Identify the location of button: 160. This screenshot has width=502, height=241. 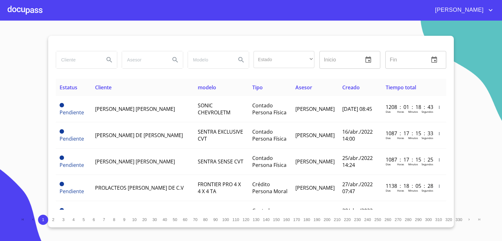
(287, 220).